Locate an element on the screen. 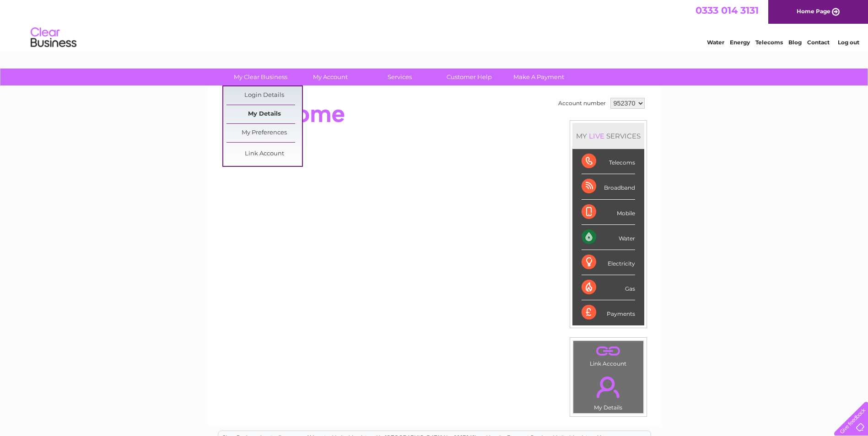 This screenshot has height=436, width=868. div: Water is located at coordinates (608, 237).